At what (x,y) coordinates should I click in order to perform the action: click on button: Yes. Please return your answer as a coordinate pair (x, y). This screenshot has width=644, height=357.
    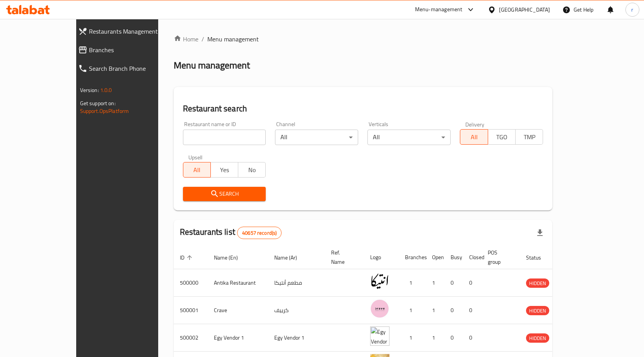
    Looking at the image, I should click on (225, 170).